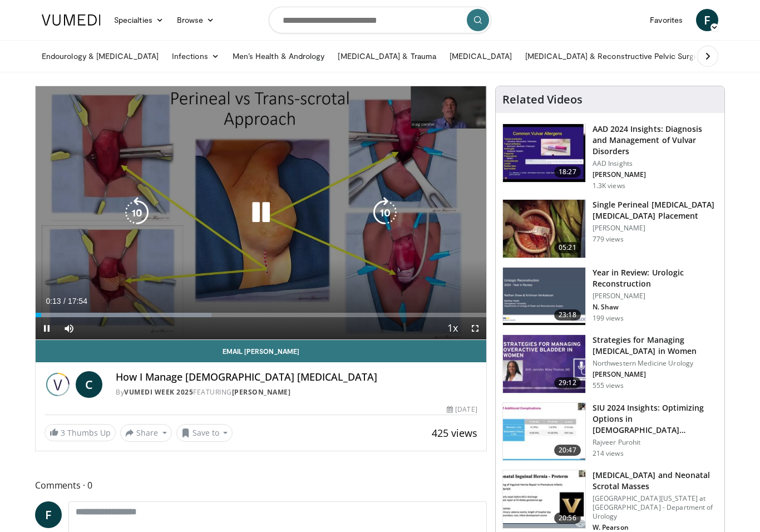  I want to click on p: 214 views, so click(608, 454).